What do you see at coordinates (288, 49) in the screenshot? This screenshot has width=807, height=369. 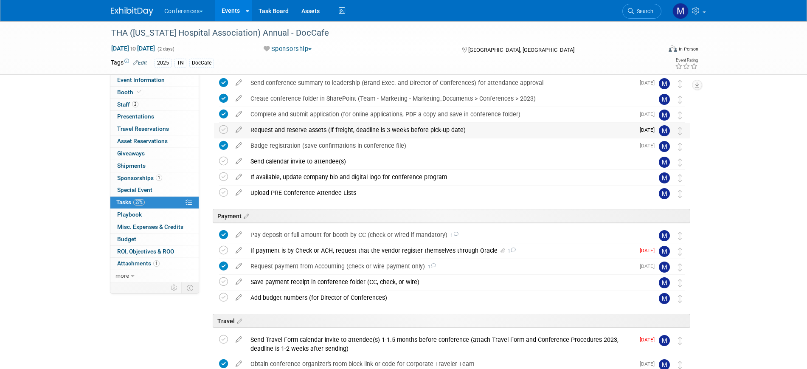 I see `button: Sponsorship` at bounding box center [288, 49].